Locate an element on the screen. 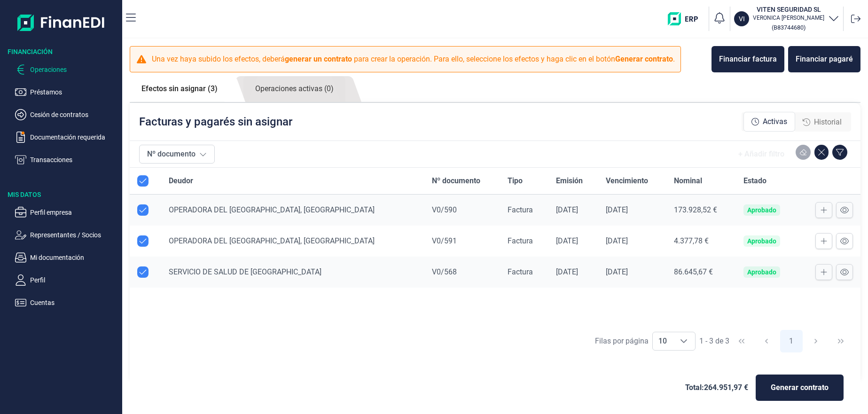 The image size is (868, 414). img: Logo de aplicación is located at coordinates (61, 23).